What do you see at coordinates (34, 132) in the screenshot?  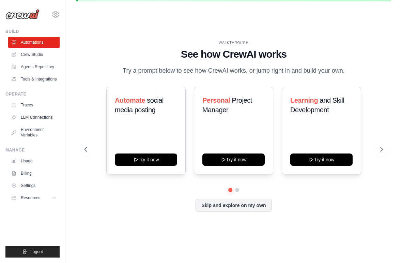 I see `a: Environment Variables` at bounding box center [34, 132].